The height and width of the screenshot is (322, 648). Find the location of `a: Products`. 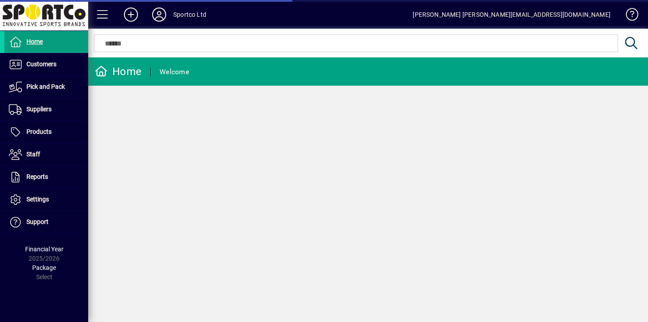

a: Products is located at coordinates (46, 132).